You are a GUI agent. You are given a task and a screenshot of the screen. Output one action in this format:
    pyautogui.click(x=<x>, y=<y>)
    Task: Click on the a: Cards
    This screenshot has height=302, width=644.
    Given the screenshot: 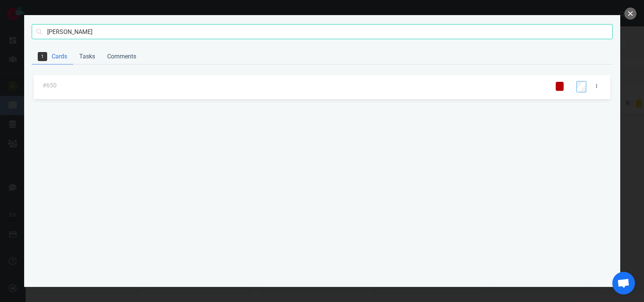 What is the action you would take?
    pyautogui.click(x=52, y=57)
    